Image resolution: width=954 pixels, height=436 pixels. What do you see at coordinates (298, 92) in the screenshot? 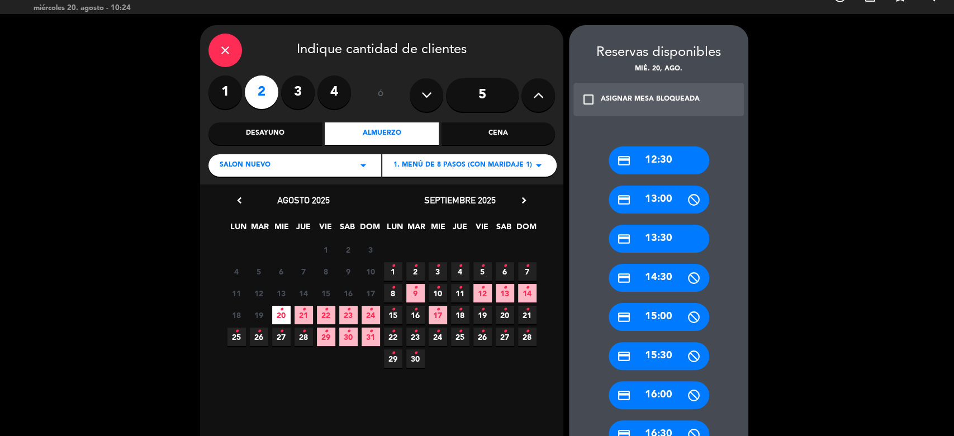
I see `label: 3` at bounding box center [298, 92].